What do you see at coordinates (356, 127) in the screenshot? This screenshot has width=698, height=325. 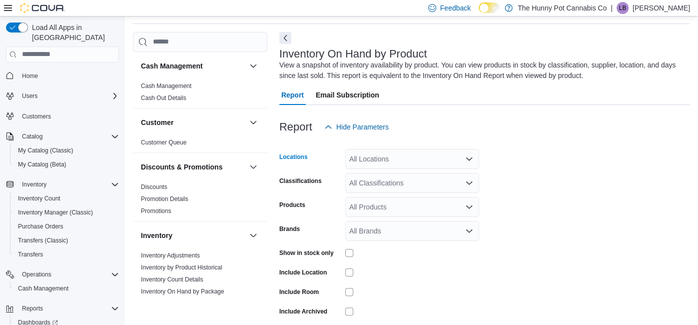 I see `button: Hide Parameters` at bounding box center [356, 127].